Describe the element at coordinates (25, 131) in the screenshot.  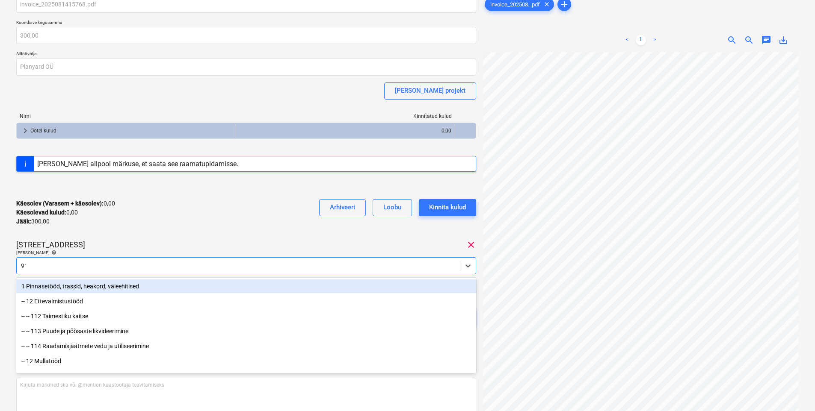
I see `span: keyboard_arrow_right` at that location.